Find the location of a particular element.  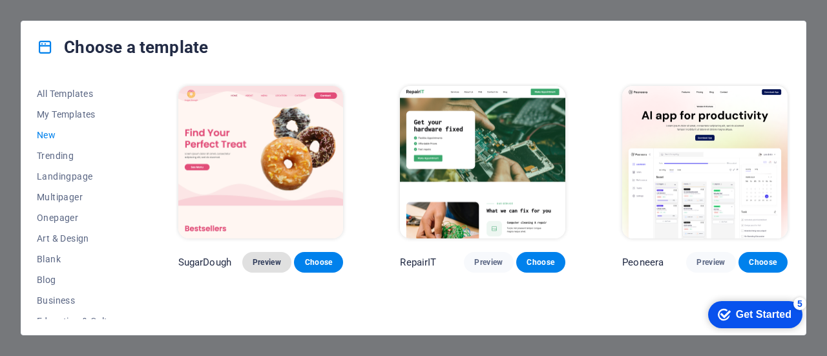

span: Education & Culture is located at coordinates (79, 321).